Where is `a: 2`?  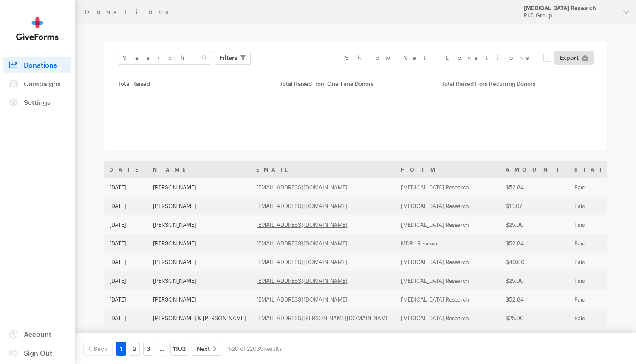
a: 2 is located at coordinates (134, 349).